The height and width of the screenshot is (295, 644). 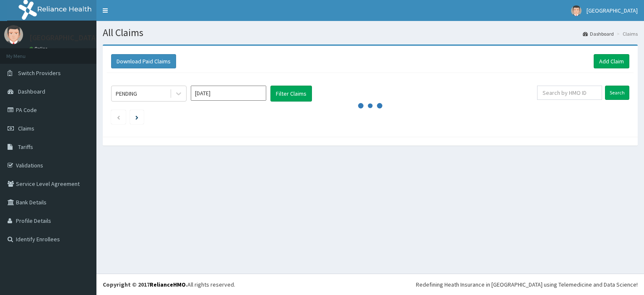 I want to click on input: Search, so click(x=617, y=93).